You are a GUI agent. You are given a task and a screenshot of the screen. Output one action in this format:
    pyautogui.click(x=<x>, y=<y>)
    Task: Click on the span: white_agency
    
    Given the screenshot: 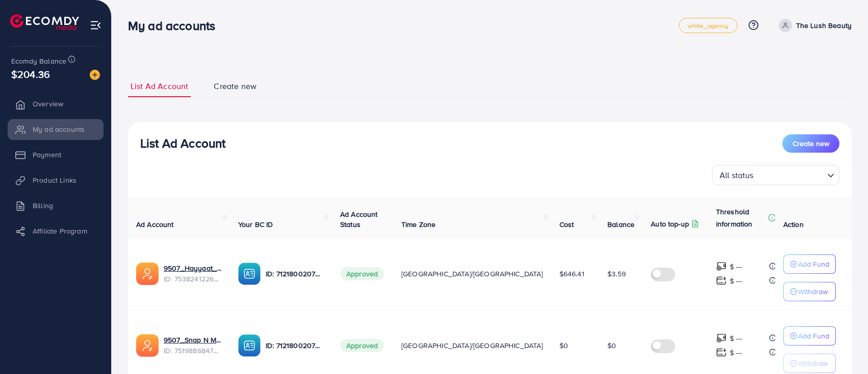 What is the action you would take?
    pyautogui.click(x=708, y=26)
    